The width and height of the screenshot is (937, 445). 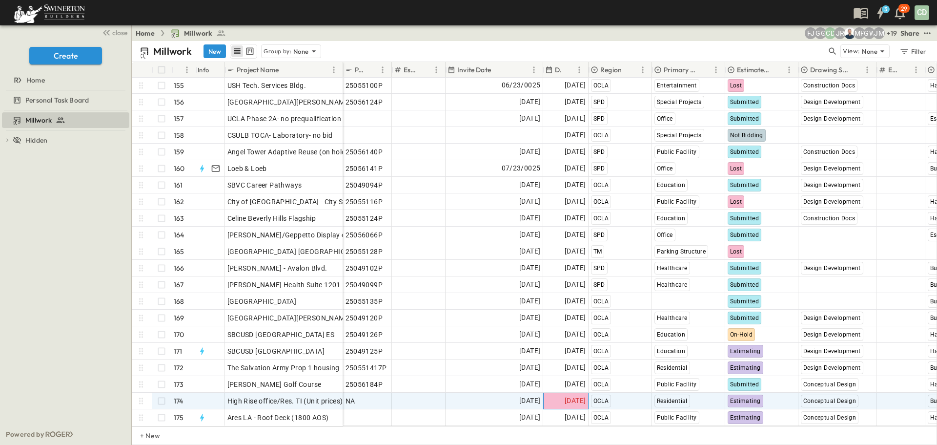 I want to click on span: 25056141P, so click(x=364, y=168).